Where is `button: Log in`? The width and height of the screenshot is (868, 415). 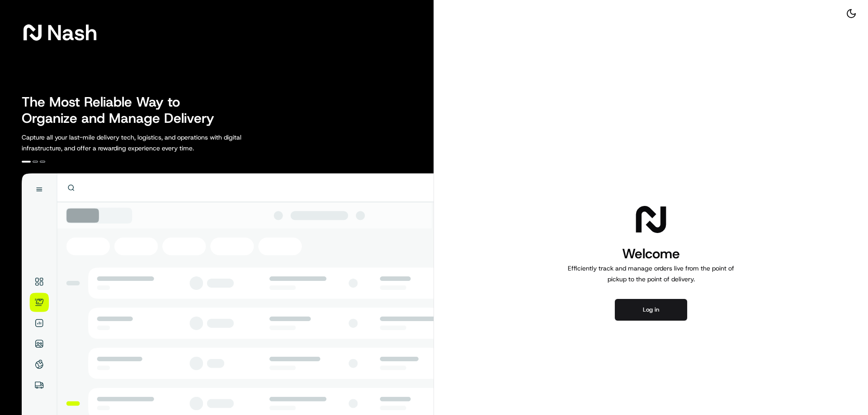
button: Log in is located at coordinates (651, 310).